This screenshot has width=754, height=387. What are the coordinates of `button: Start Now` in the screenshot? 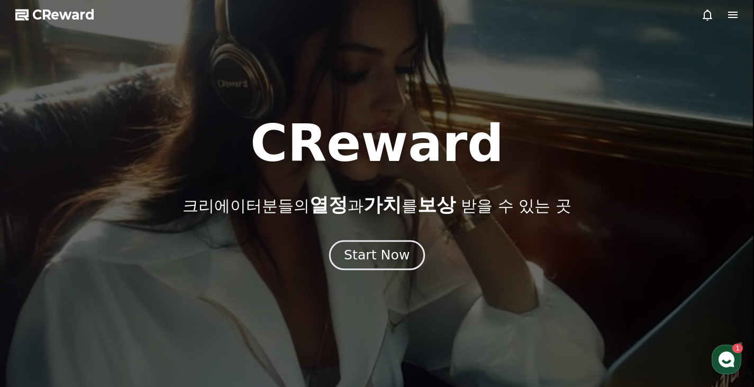 It's located at (377, 254).